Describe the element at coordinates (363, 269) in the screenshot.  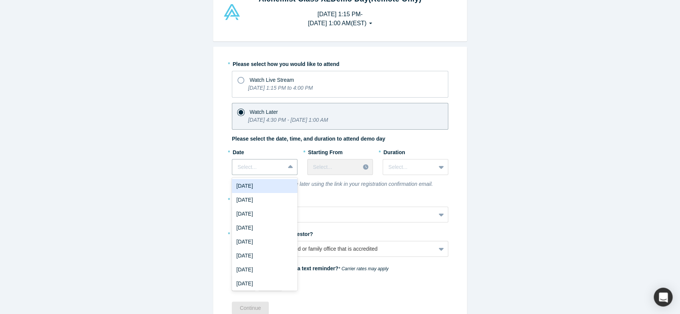
I see `em: * Carrier rates may apply` at that location.